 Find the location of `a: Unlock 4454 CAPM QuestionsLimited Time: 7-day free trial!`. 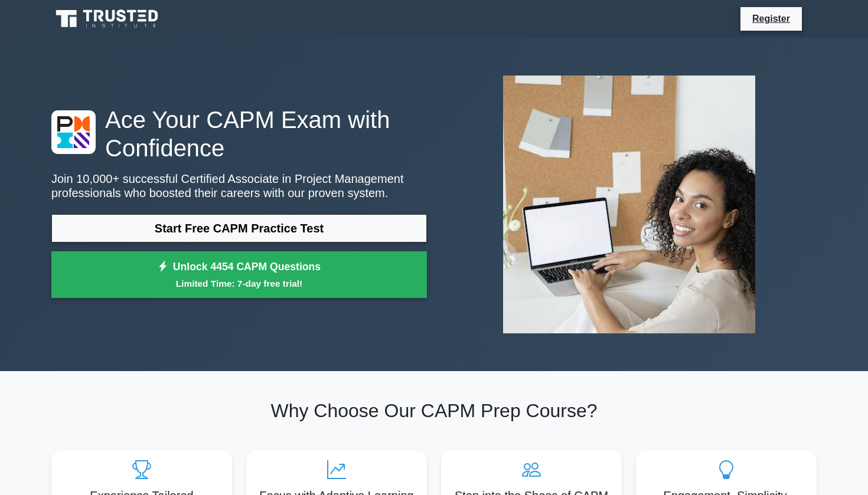

a: Unlock 4454 CAPM QuestionsLimited Time: 7-day free trial! is located at coordinates (239, 275).